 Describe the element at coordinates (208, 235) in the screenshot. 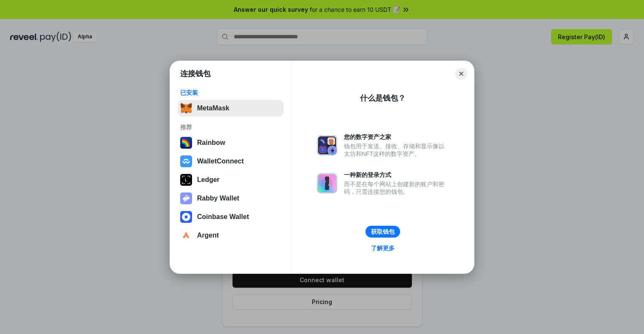

I see `div: Argent` at that location.